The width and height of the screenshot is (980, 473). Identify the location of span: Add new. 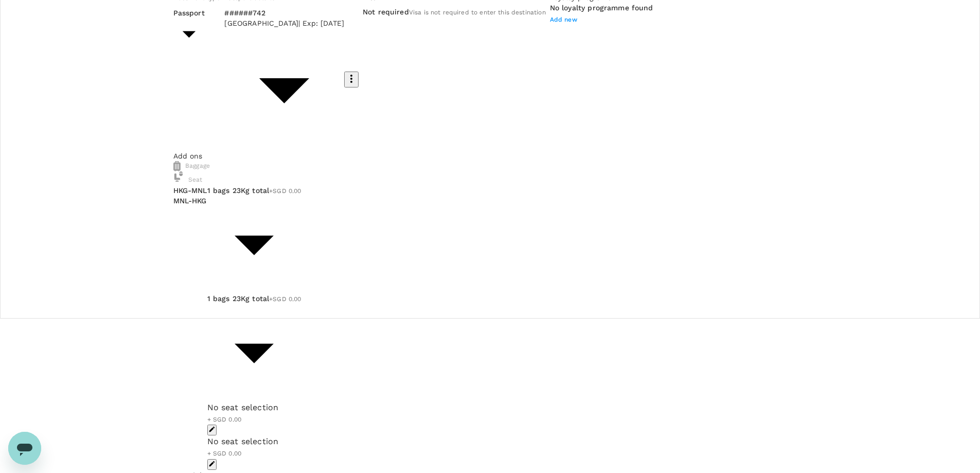
(563, 20).